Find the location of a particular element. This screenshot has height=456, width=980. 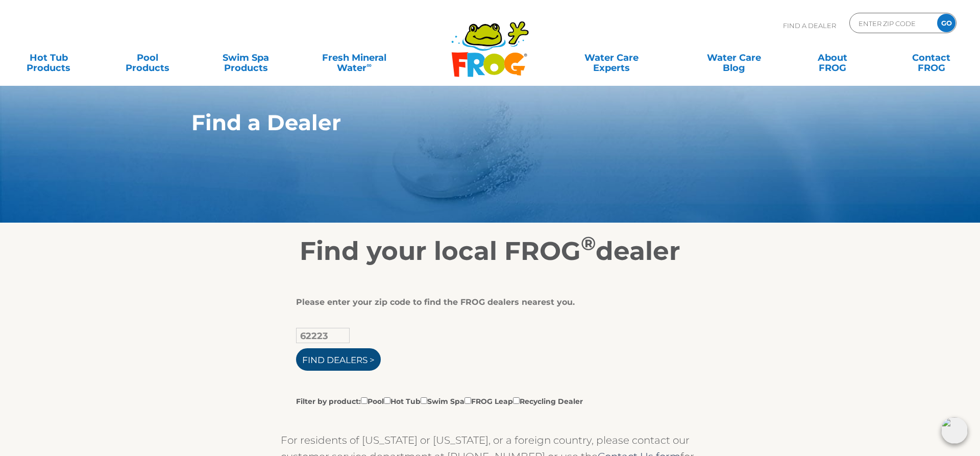

p: Find A Dealer is located at coordinates (809, 25).